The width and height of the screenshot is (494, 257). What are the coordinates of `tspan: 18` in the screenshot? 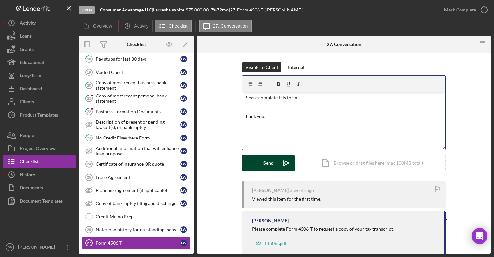 It's located at (89, 59).